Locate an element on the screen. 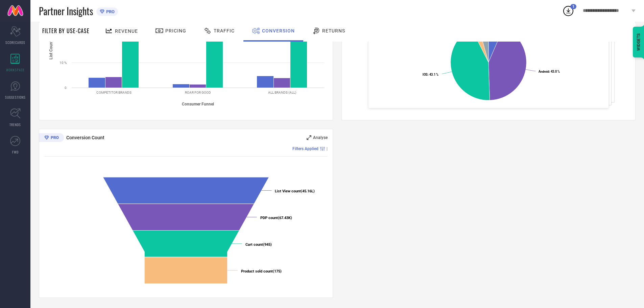  span: Filter By Use-Case is located at coordinates (66, 31).